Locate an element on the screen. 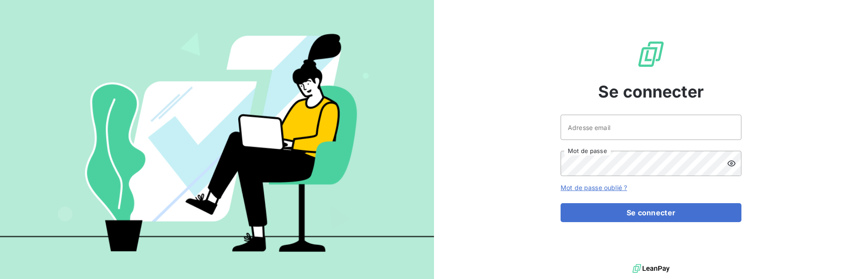  button: Se connecter is located at coordinates (651, 213).